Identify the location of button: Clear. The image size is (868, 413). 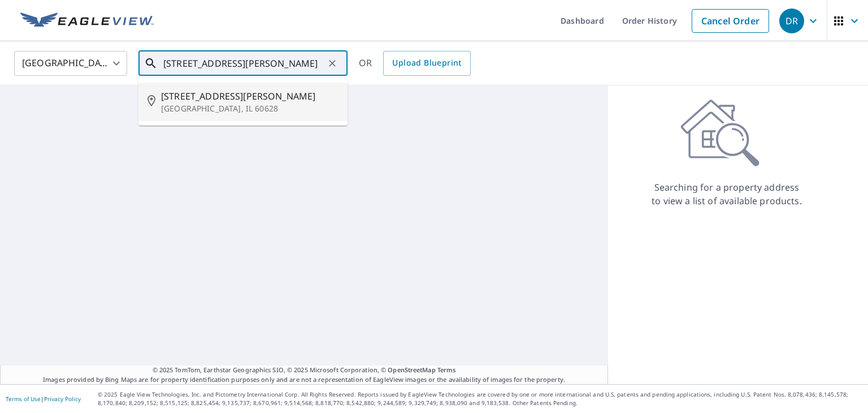
(332, 63).